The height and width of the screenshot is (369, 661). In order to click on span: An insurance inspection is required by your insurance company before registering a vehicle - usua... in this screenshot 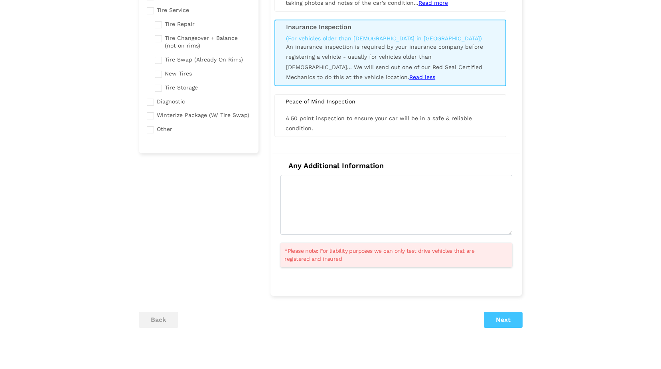, I will do `click(384, 62)`.